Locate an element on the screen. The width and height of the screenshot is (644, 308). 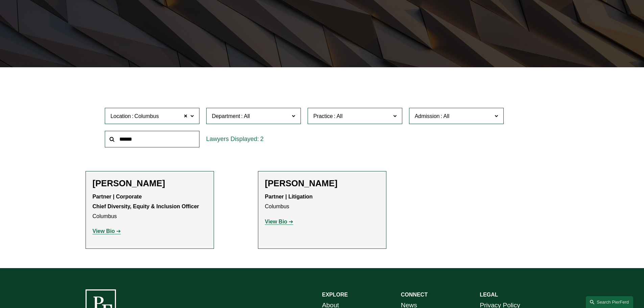
span: Department is located at coordinates (226, 116).